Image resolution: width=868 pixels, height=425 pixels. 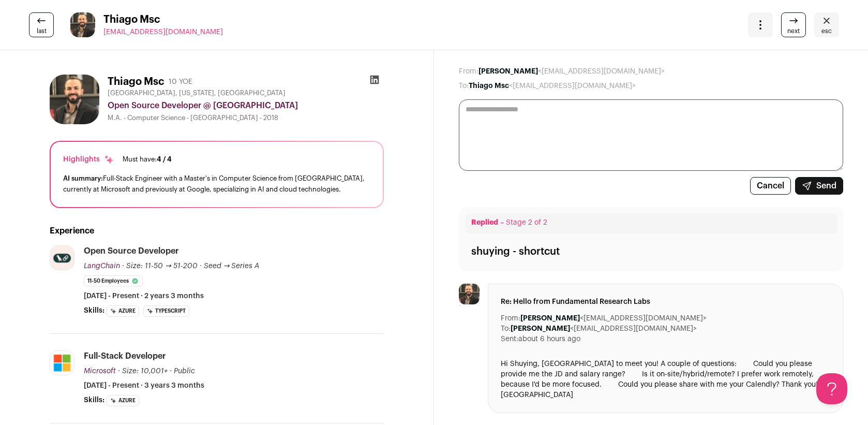 I want to click on div: Open Source Developer, so click(x=131, y=251).